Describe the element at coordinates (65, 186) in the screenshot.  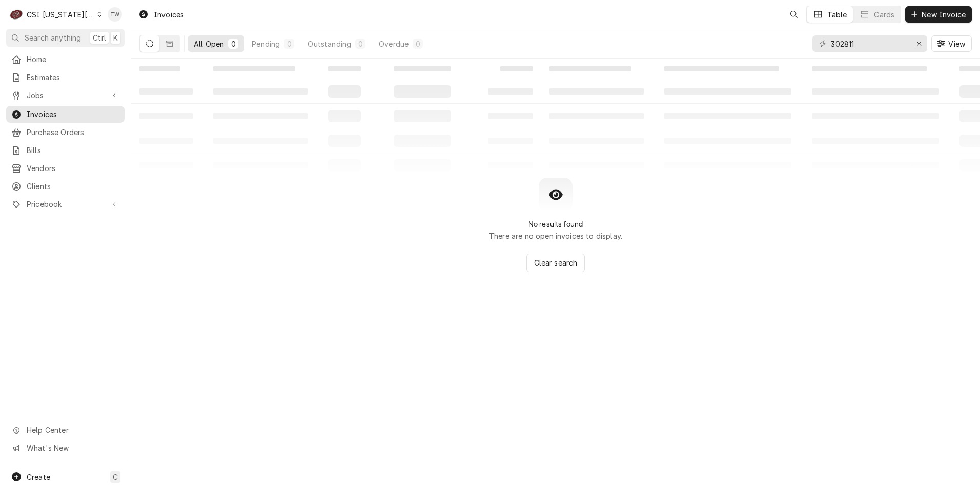
I see `a: Clients` at that location.